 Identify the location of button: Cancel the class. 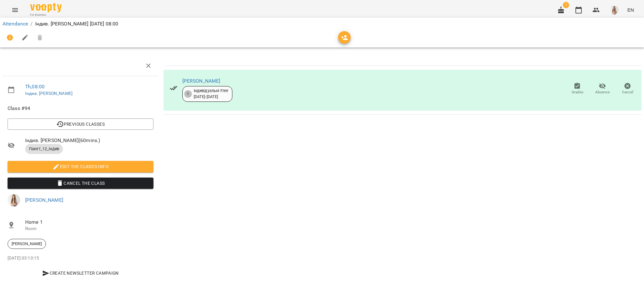
(81, 183).